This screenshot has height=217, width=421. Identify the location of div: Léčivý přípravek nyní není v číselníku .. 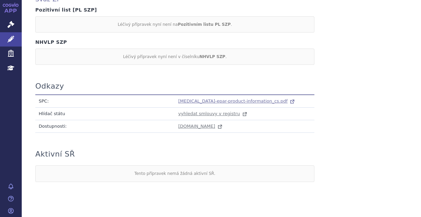
(175, 57).